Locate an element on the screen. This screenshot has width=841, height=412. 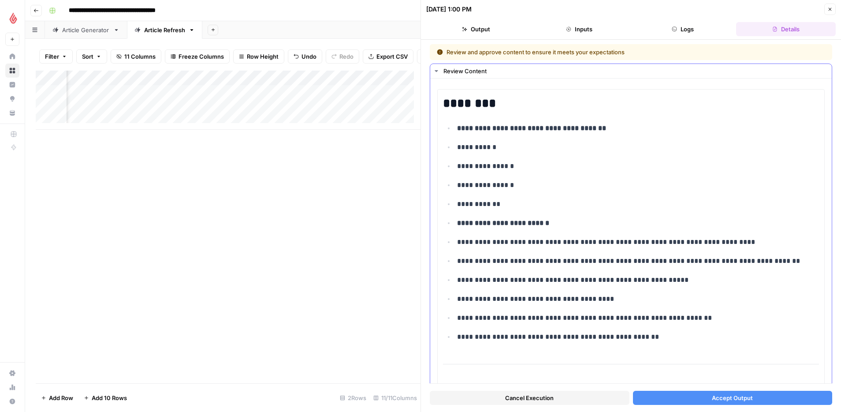
span: Cancel Execution is located at coordinates (529, 398).